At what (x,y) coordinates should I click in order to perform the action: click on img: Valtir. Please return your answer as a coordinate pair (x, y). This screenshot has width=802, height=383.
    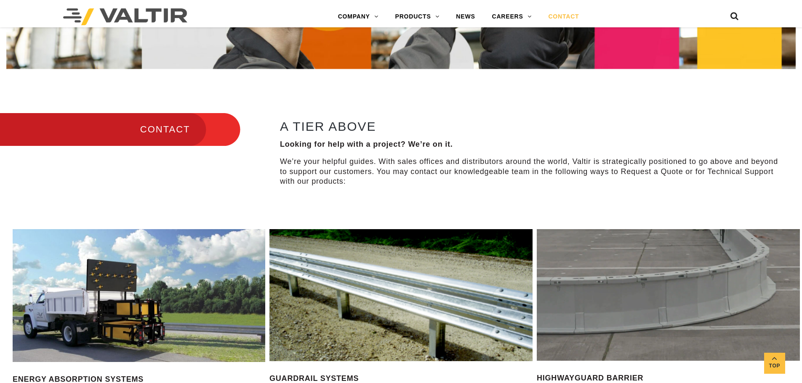
    Looking at the image, I should click on (125, 17).